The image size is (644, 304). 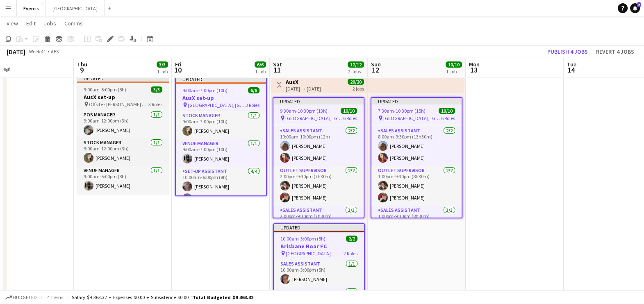 I want to click on span: 9:00am-5:00pm (8h), so click(x=105, y=89).